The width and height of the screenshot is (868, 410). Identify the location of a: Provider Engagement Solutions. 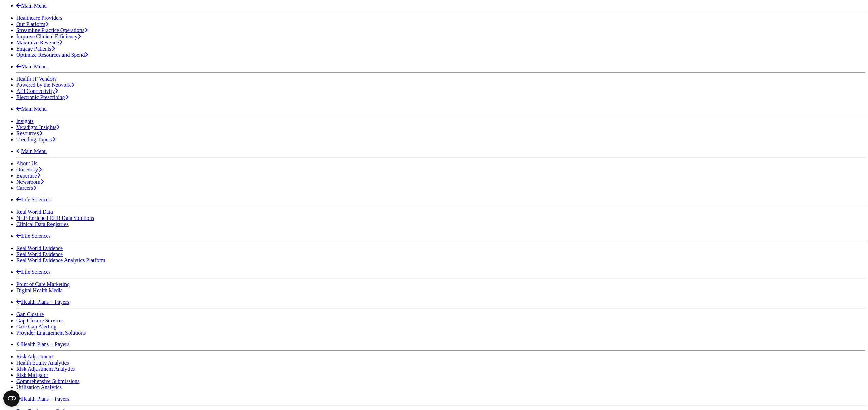
(51, 333).